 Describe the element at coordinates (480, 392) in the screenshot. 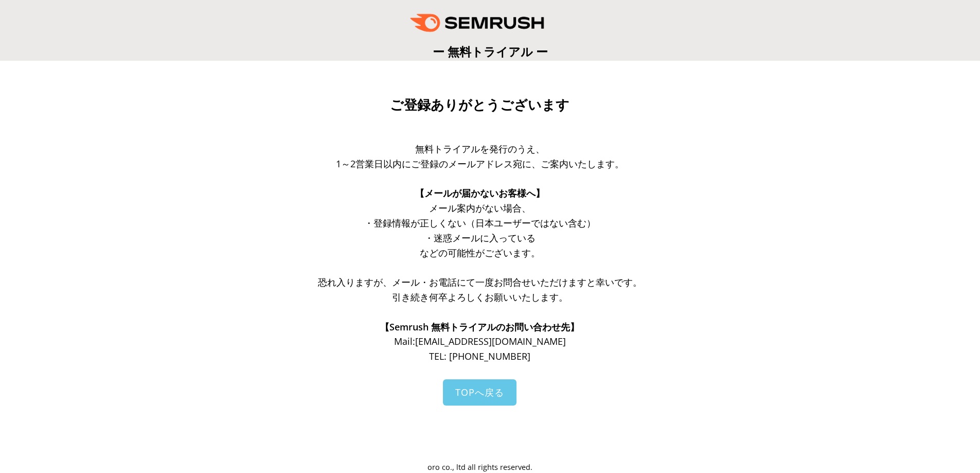

I see `span: TOPへ戻る` at that location.